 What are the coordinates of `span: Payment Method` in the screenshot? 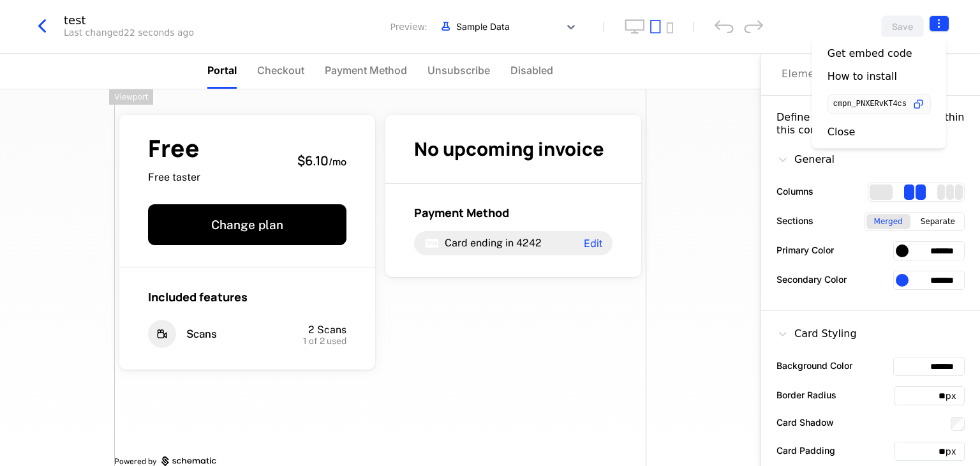 It's located at (462, 212).